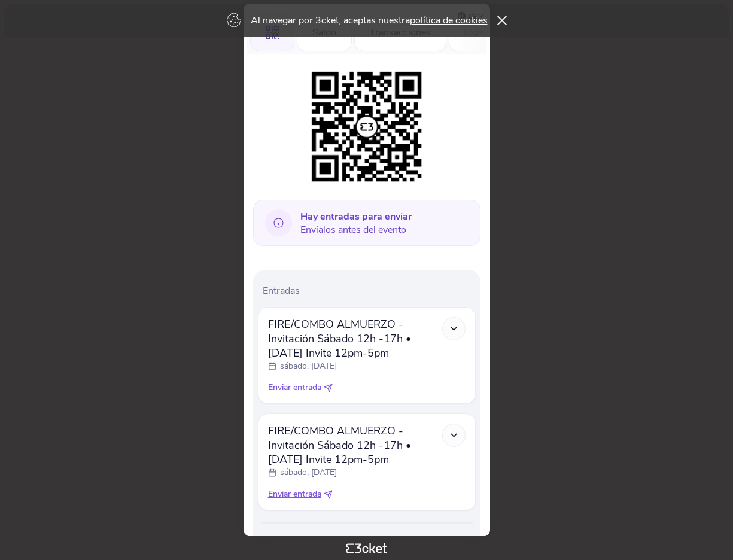 This screenshot has height=560, width=733. Describe the element at coordinates (369, 20) in the screenshot. I see `p: Al navegar por 3cket, aceptas nuestra` at that location.